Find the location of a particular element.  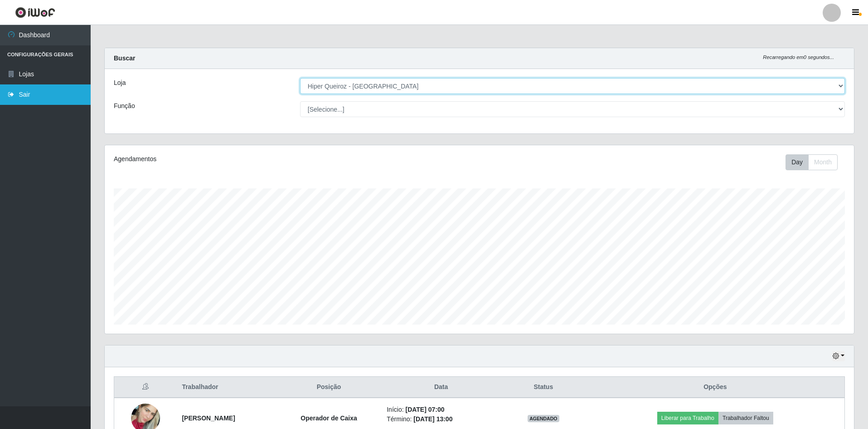

strong: Buscar is located at coordinates (124, 58).